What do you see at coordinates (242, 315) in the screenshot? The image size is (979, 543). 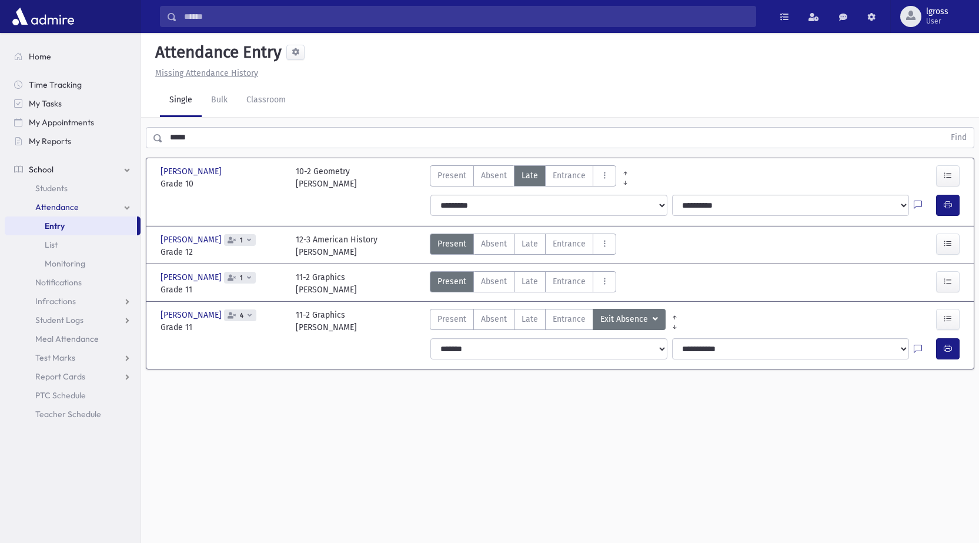 I see `span: 4` at bounding box center [242, 315].